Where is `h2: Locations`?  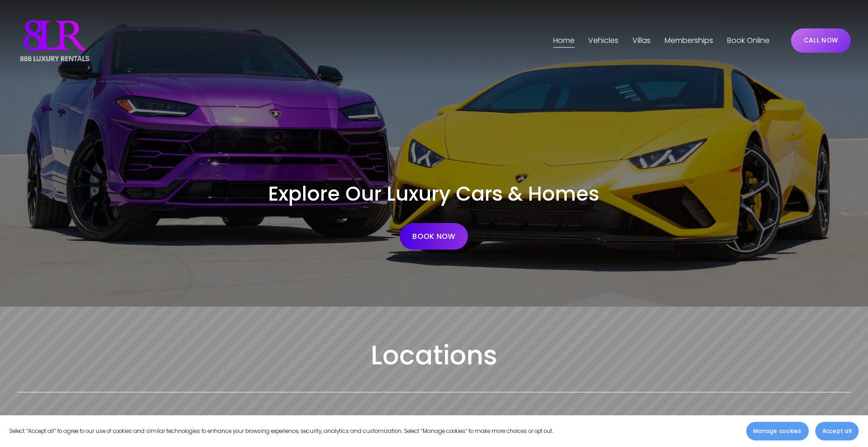 h2: Locations is located at coordinates (434, 355).